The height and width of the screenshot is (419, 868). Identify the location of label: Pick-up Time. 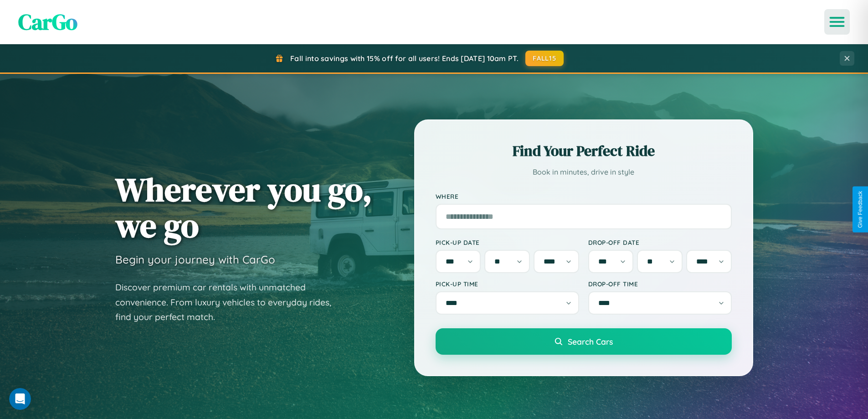
(508, 283).